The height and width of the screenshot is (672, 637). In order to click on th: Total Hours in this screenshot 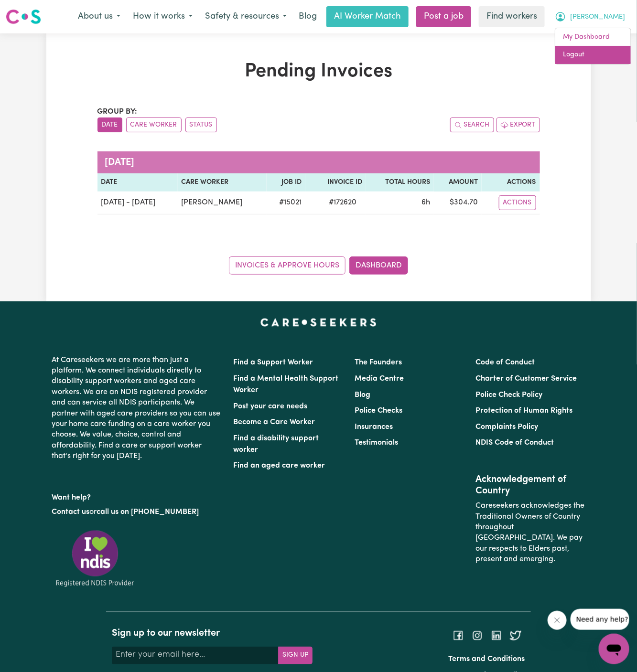, I will do `click(400, 183)`.